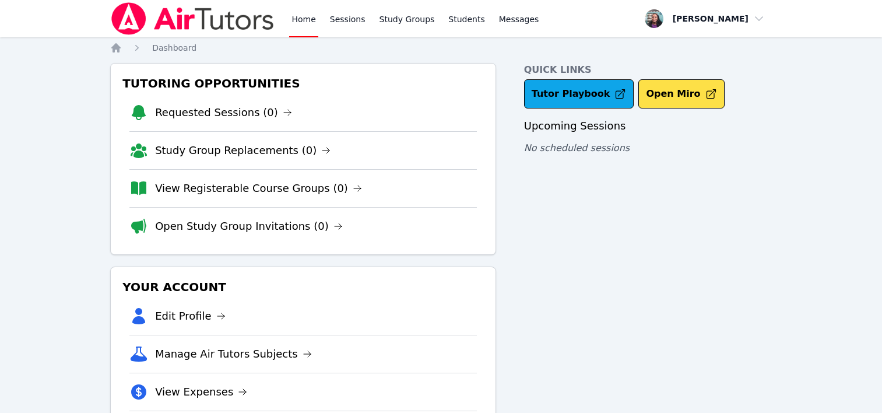 Image resolution: width=882 pixels, height=413 pixels. I want to click on span: Messages, so click(519, 19).